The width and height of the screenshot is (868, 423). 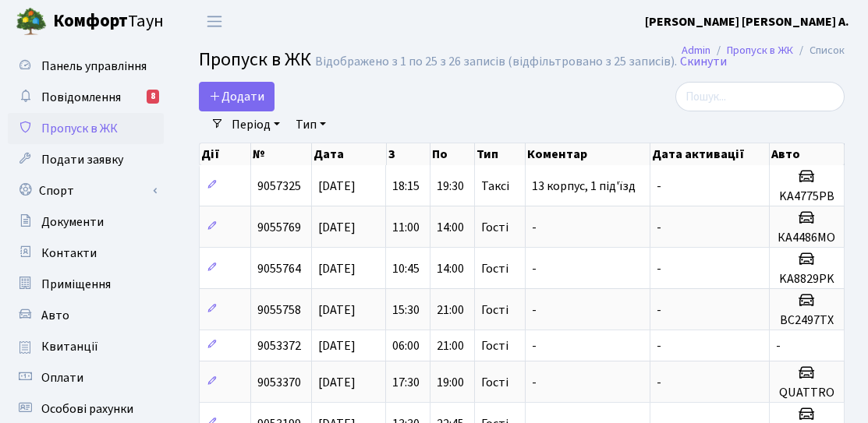 I want to click on a: Документи, so click(x=86, y=222).